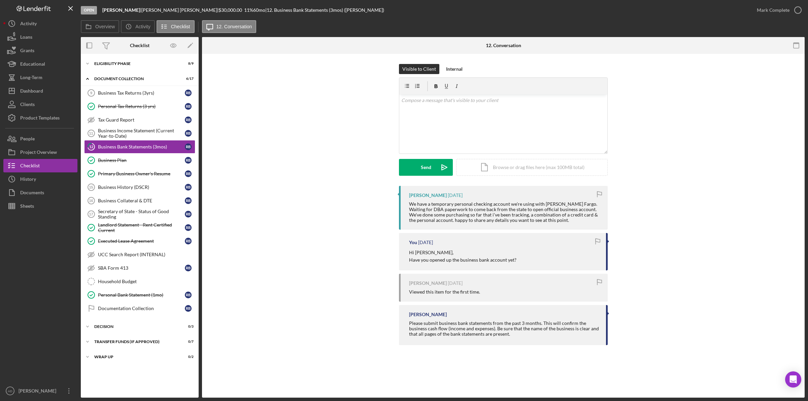 The width and height of the screenshot is (808, 401). Describe the element at coordinates (33, 65) in the screenshot. I see `div: Educational` at that location.